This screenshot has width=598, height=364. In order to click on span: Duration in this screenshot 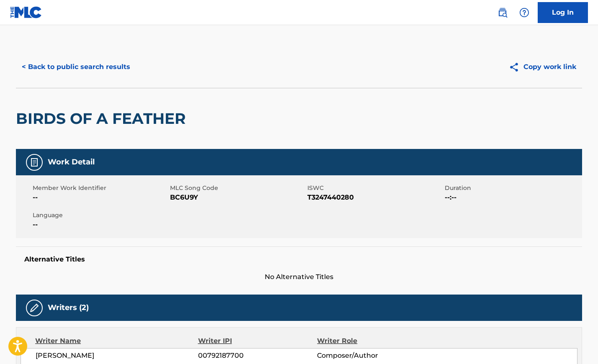, I will do `click(513, 188)`.